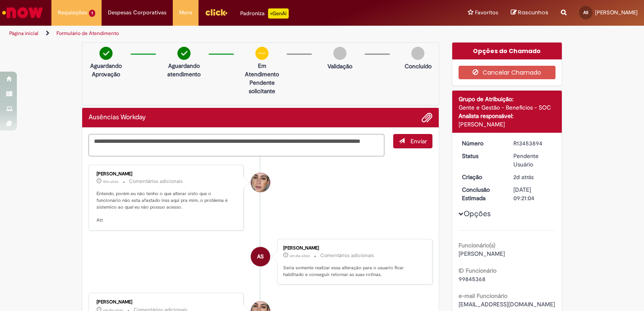 The height and width of the screenshot is (311, 644). Describe the element at coordinates (427, 118) in the screenshot. I see `button: Adicionar anexos` at that location.